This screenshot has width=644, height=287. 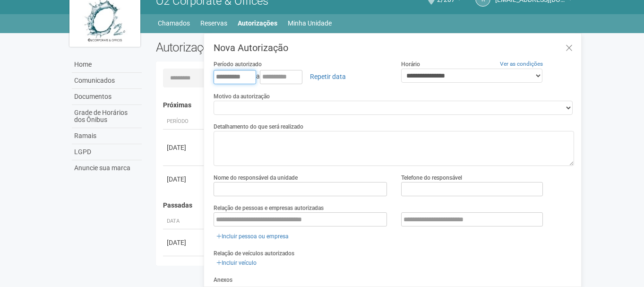 What do you see at coordinates (394, 48) in the screenshot?
I see `h3: Nova Autorização` at bounding box center [394, 48].